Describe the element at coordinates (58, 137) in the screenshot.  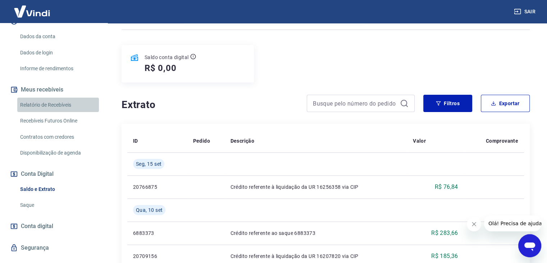
I see `a: Contratos com credores` at that location.